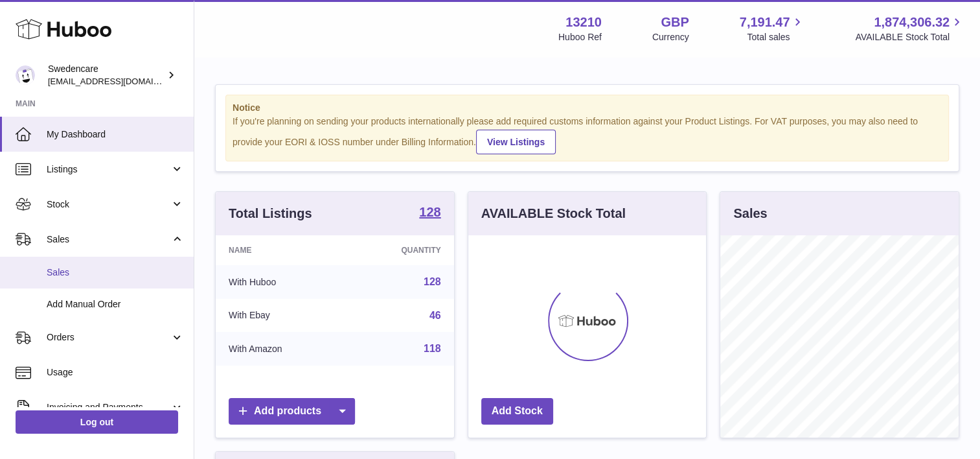 Image resolution: width=980 pixels, height=459 pixels. What do you see at coordinates (108, 337) in the screenshot?
I see `span: Orders` at bounding box center [108, 337].